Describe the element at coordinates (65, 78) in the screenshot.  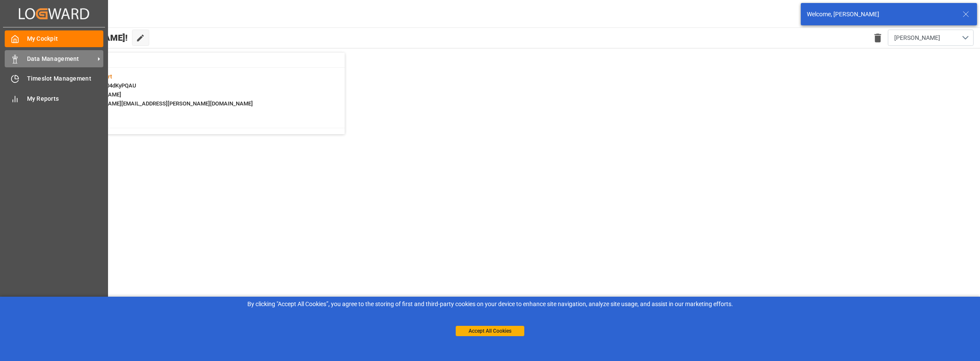
I see `span: Timeslot Management` at that location.